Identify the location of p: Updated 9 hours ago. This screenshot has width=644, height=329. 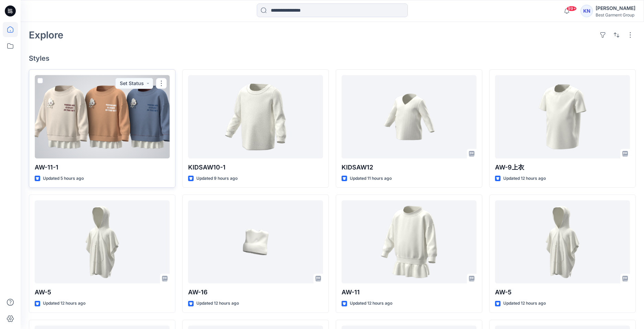
(217, 179).